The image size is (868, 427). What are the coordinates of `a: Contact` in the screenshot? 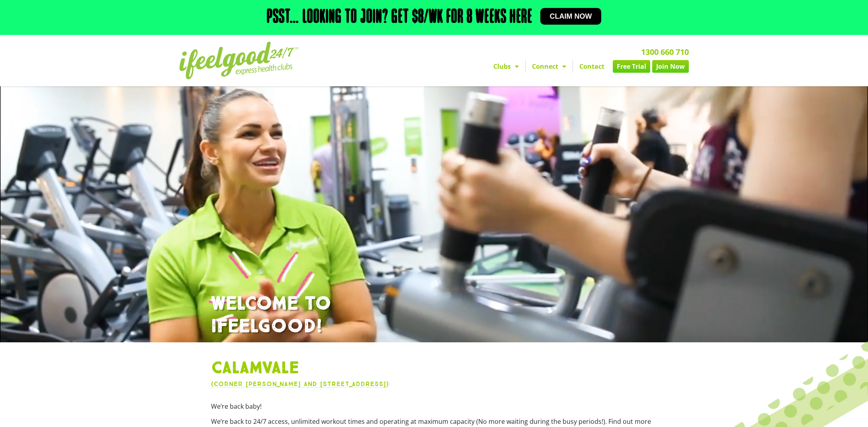 It's located at (592, 66).